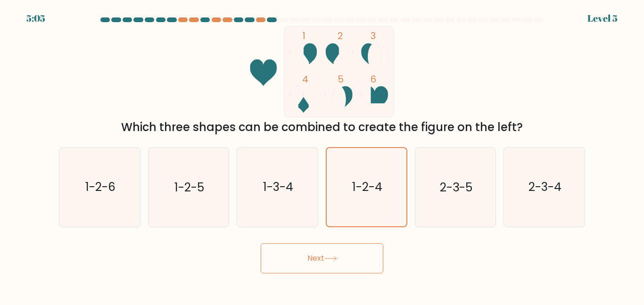 The height and width of the screenshot is (305, 644). Describe the element at coordinates (374, 79) in the screenshot. I see `tspan: 6` at that location.